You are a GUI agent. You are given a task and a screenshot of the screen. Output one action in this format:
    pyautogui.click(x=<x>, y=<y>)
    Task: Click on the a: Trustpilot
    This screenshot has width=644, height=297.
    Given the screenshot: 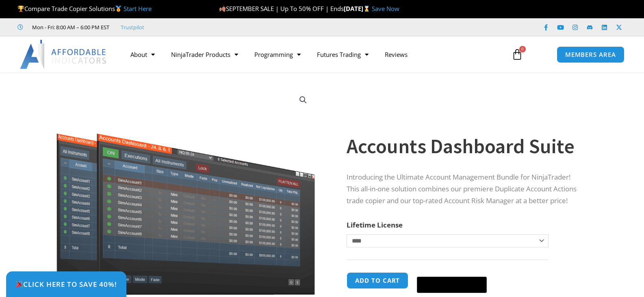 What is the action you would take?
    pyautogui.click(x=133, y=27)
    